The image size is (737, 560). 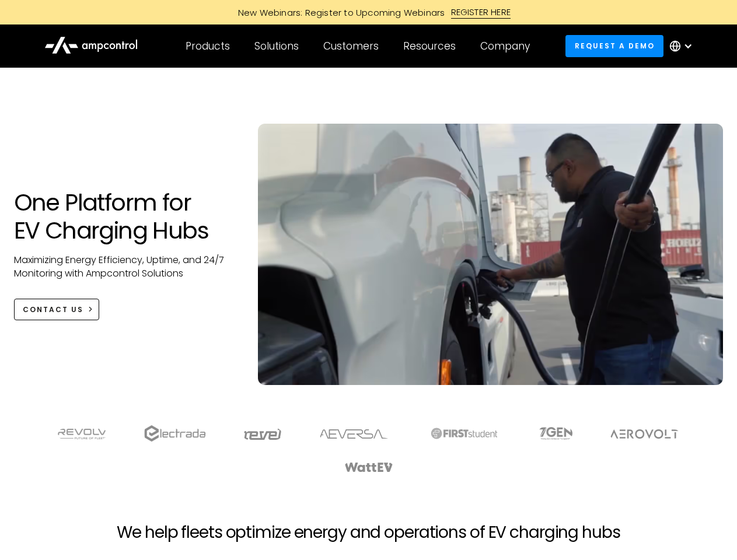 What do you see at coordinates (124, 216) in the screenshot?
I see `h1: One Platform for EV Charging Hubs` at bounding box center [124, 216].